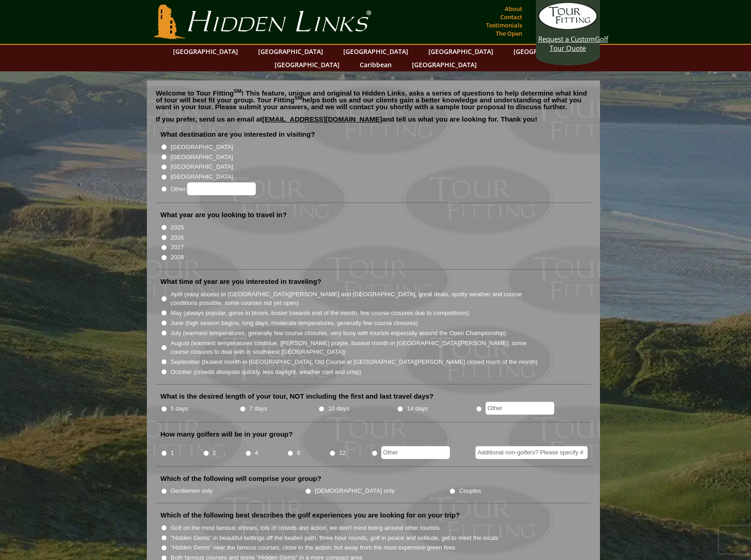 The width and height of the screenshot is (751, 560). What do you see at coordinates (256, 453) in the screenshot?
I see `label: 4` at bounding box center [256, 453].